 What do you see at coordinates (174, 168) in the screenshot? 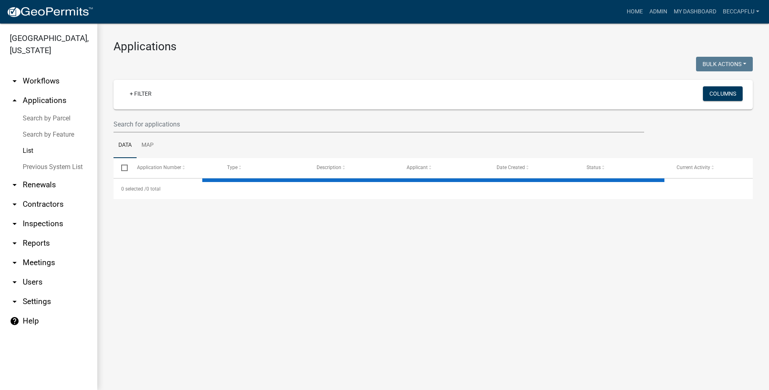
I see `datatable-header-cell: Application Number` at bounding box center [174, 168].